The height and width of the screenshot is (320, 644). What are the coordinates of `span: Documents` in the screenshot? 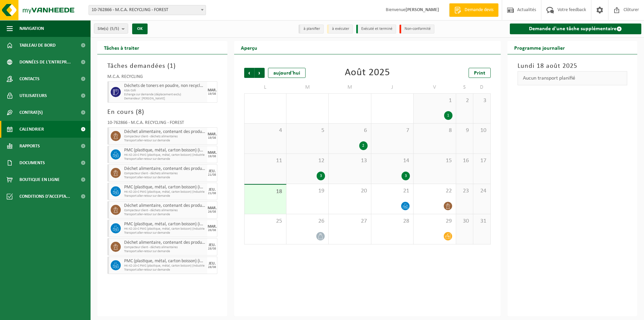 It's located at (32, 163).